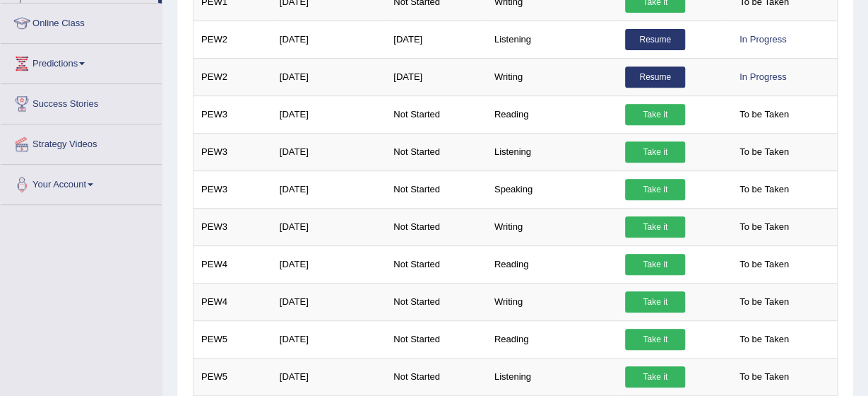 The width and height of the screenshot is (868, 396). I want to click on a: Your Account, so click(82, 183).